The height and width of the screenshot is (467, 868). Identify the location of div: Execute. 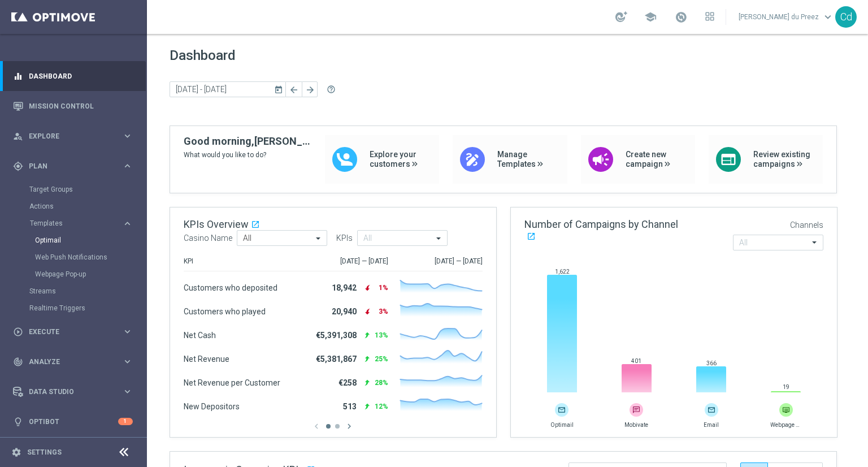
(67, 332).